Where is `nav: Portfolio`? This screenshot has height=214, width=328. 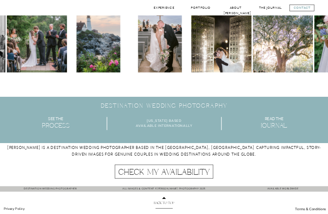 nav: Portfolio is located at coordinates (200, 8).